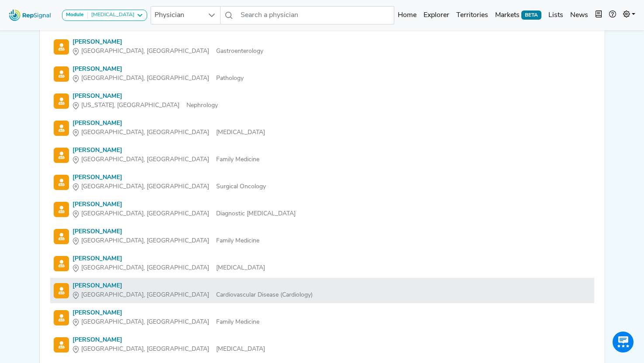 Image resolution: width=644 pixels, height=363 pixels. What do you see at coordinates (145, 105) in the screenshot?
I see `div: Nephrology` at bounding box center [145, 105].